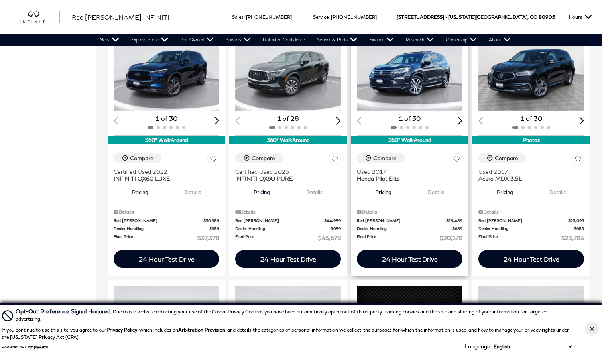  I want to click on a: infiniti, so click(40, 17).